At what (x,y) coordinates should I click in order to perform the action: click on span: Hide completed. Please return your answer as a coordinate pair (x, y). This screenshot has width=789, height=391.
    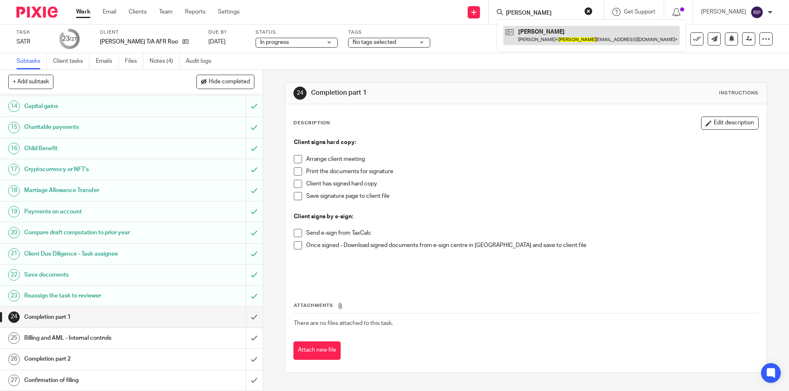
    Looking at the image, I should click on (229, 82).